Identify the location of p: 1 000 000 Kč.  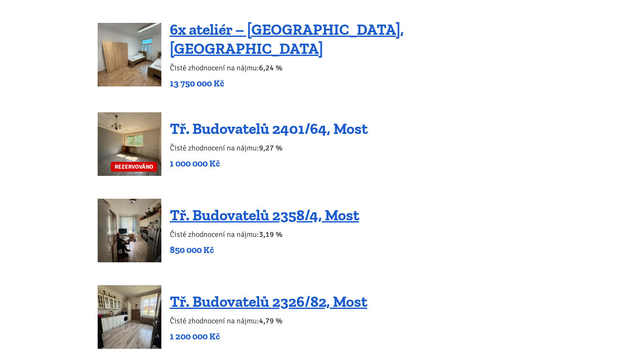
(269, 164).